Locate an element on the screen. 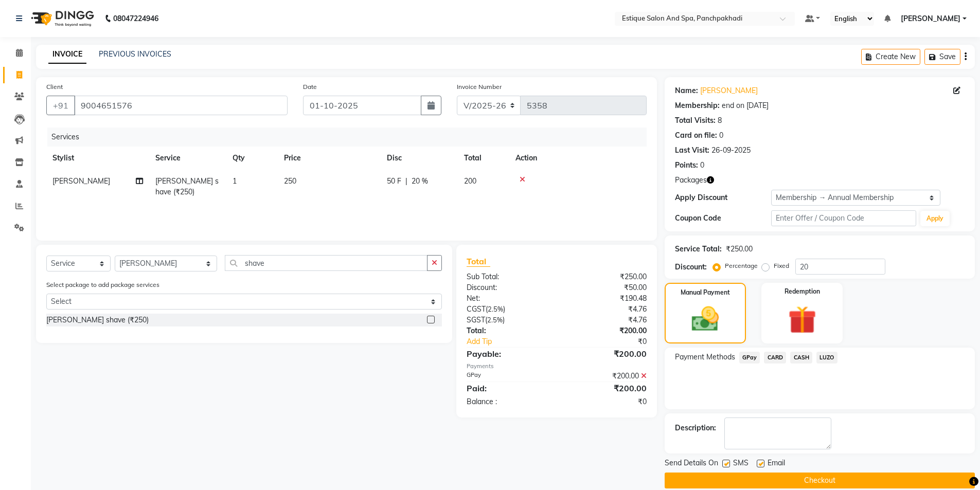 Image resolution: width=980 pixels, height=490 pixels. div: Paid: is located at coordinates (508, 388).